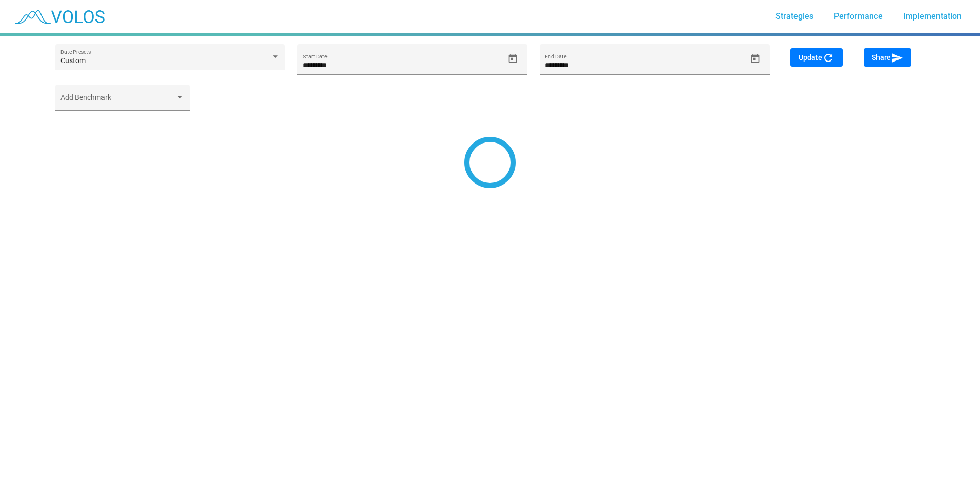 The image size is (980, 489). What do you see at coordinates (859, 16) in the screenshot?
I see `span: Performance` at bounding box center [859, 16].